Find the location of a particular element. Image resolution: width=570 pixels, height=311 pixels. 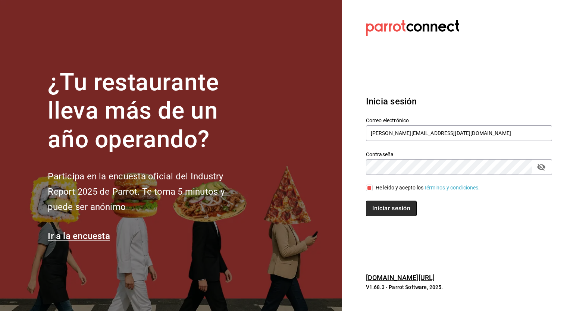

h1: ¿Tu restaurante lleva más de un año operando? is located at coordinates (148, 111).